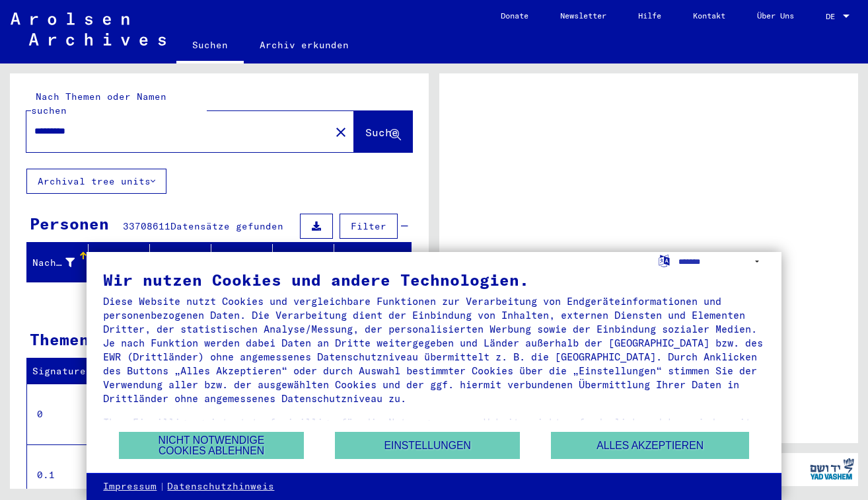 This screenshot has width=868, height=500. Describe the element at coordinates (341, 132) in the screenshot. I see `button: Clear` at that location.